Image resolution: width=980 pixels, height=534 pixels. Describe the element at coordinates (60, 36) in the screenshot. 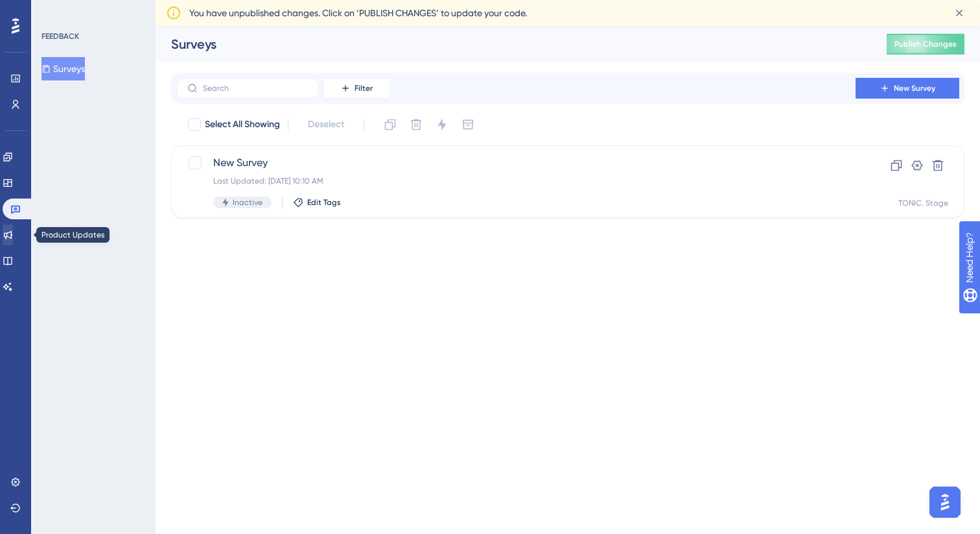

I see `div: FEEDBACK` at that location.